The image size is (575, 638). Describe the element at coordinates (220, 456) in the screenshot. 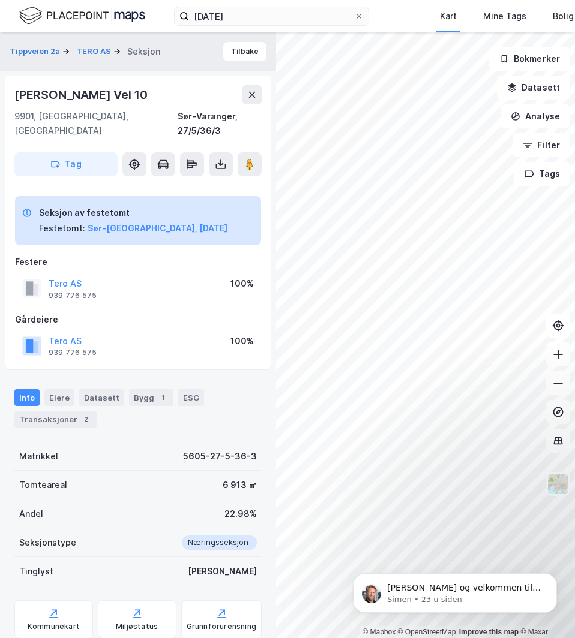

I see `div: 5605-27-5-36-3` at that location.